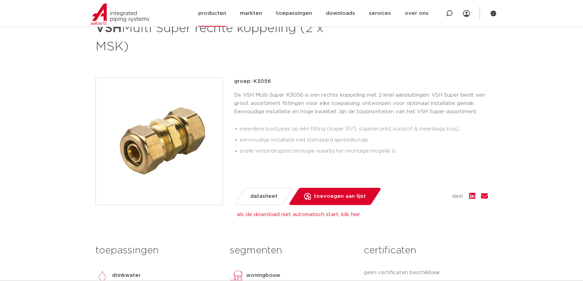 This screenshot has width=583, height=281. What do you see at coordinates (340, 196) in the screenshot?
I see `span: toevoegen aan lijst` at bounding box center [340, 196].